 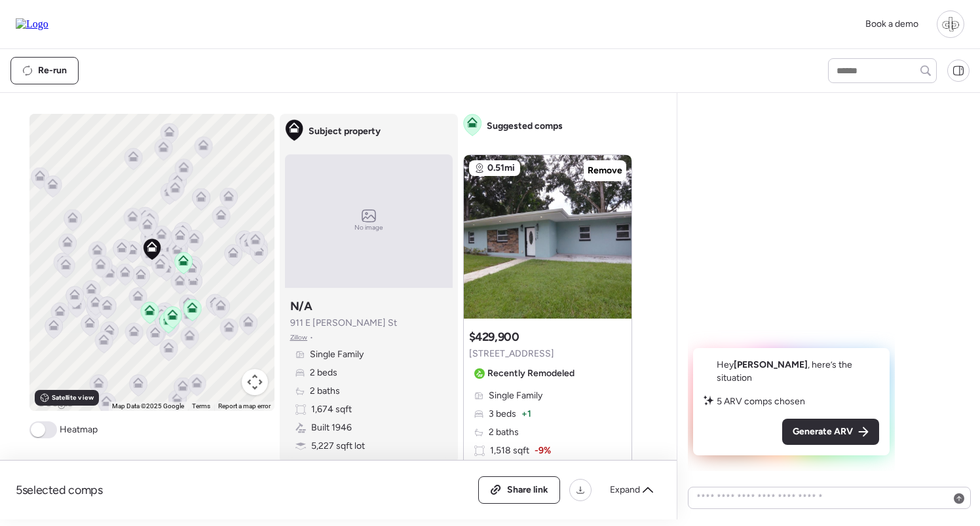 I want to click on span: Satellite view, so click(x=73, y=398).